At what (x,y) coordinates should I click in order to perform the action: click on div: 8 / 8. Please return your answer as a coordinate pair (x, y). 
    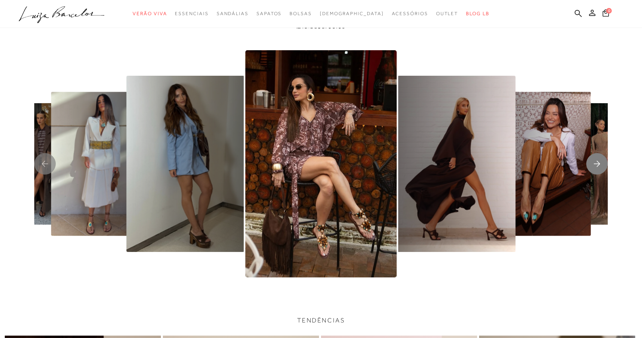
    Looking at the image, I should click on (321, 164).